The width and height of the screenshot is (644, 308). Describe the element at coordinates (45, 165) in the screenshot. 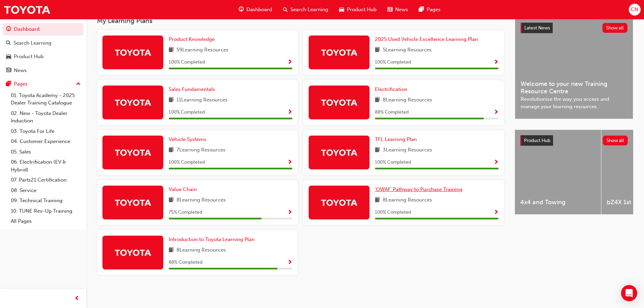

I see `a: 06. Electrification (EV & Hybrid)` at that location.